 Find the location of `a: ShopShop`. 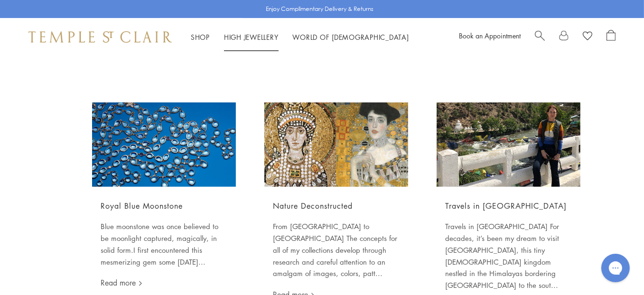

a: ShopShop is located at coordinates (200, 37).